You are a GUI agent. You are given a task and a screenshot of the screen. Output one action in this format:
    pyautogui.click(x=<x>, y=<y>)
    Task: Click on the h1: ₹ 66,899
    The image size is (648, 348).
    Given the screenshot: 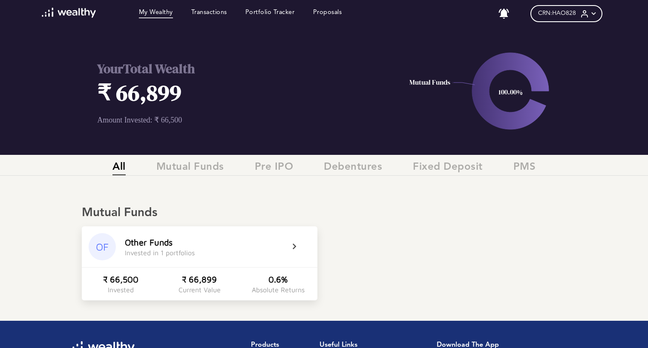 What is the action you would take?
    pyautogui.click(x=235, y=92)
    